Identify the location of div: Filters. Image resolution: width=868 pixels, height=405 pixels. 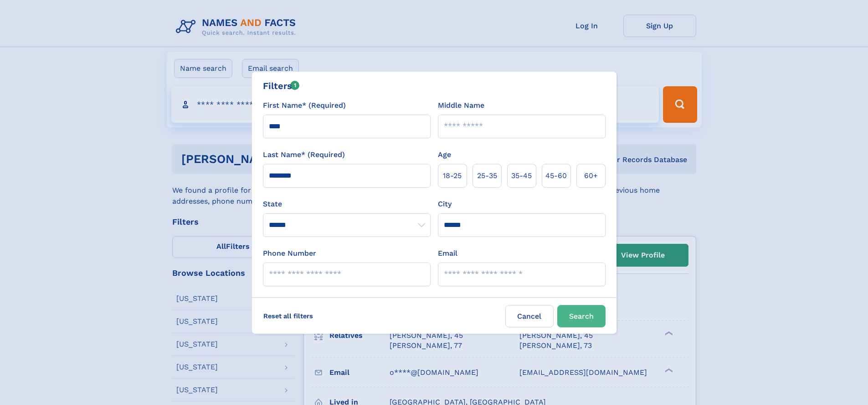
(281, 85).